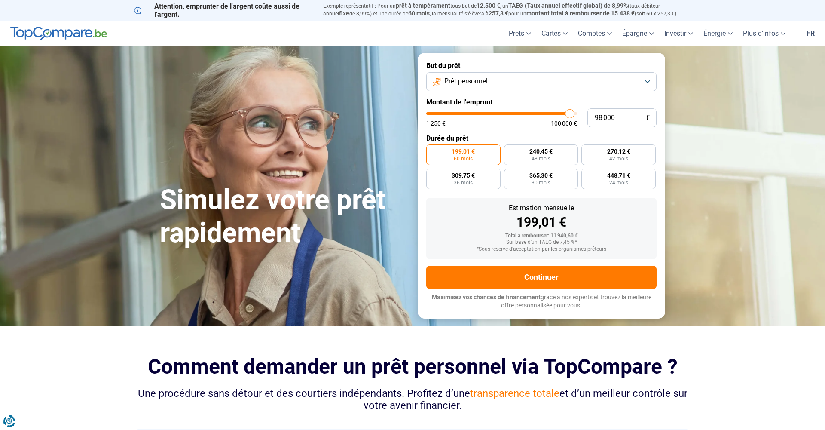  What do you see at coordinates (568, 6) in the screenshot?
I see `span: TAEG (Taux annuel effectif global) de 8,99%` at bounding box center [568, 6].